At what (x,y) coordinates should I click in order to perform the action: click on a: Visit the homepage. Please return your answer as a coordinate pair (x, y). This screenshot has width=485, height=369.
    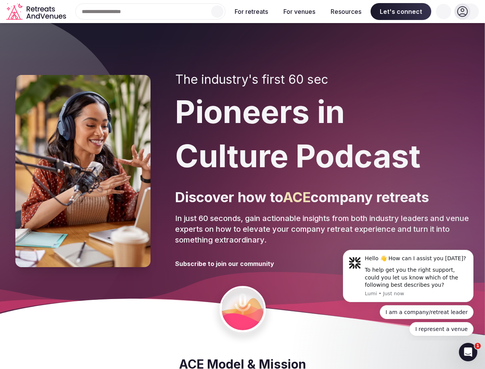
    Looking at the image, I should click on (37, 12).